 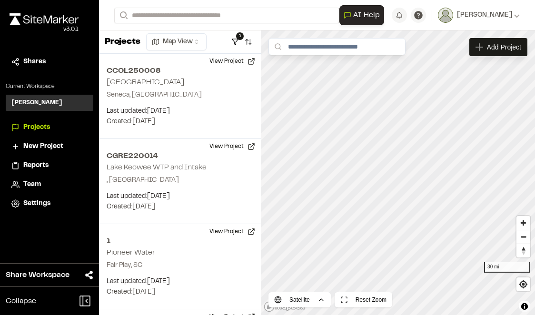 I want to click on span: Collapse, so click(x=21, y=301).